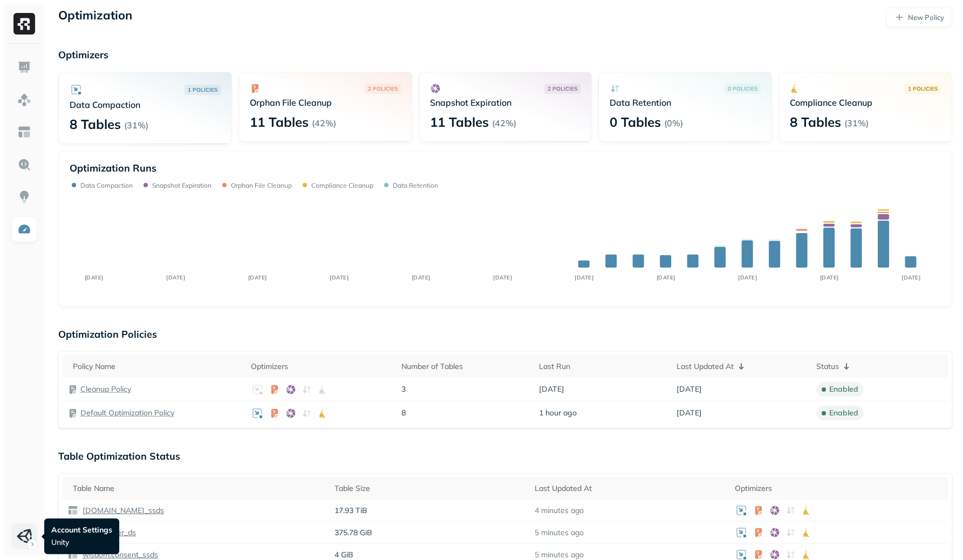 The height and width of the screenshot is (560, 963). I want to click on p: Unity, so click(81, 542).